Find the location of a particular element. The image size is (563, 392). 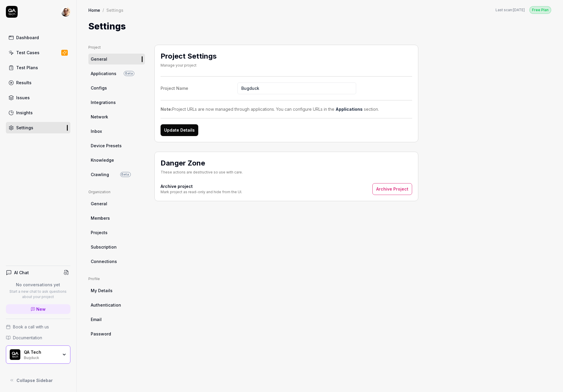

div: Project is located at coordinates (117, 47).